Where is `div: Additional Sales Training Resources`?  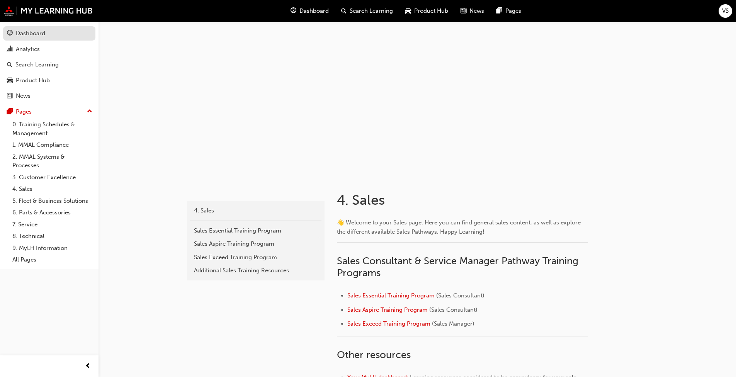
div: Additional Sales Training Resources is located at coordinates (256, 271).